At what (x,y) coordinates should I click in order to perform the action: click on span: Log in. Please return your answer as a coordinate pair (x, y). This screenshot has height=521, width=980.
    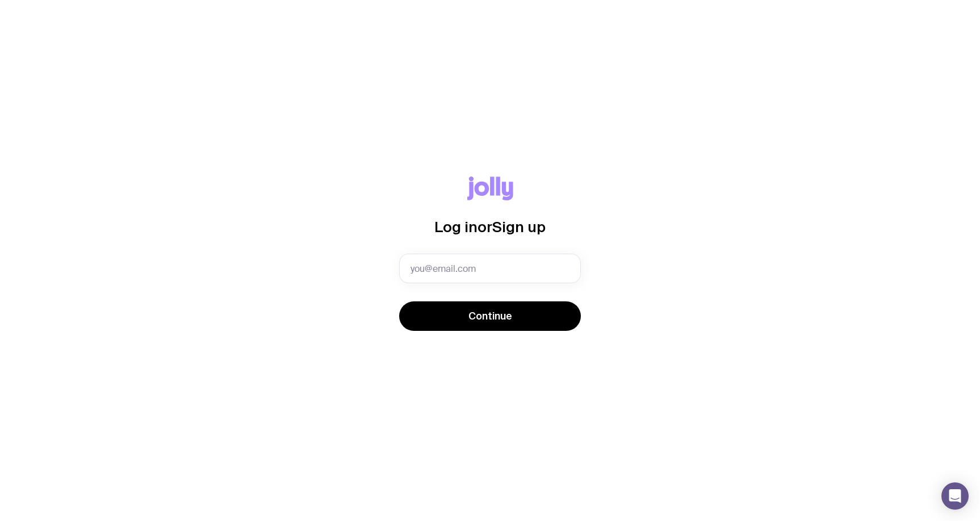
    Looking at the image, I should click on (456, 226).